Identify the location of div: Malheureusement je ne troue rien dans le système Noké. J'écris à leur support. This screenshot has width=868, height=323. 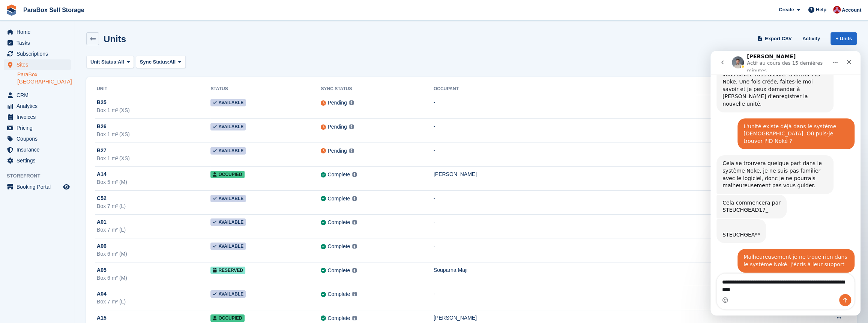
(86, 209).